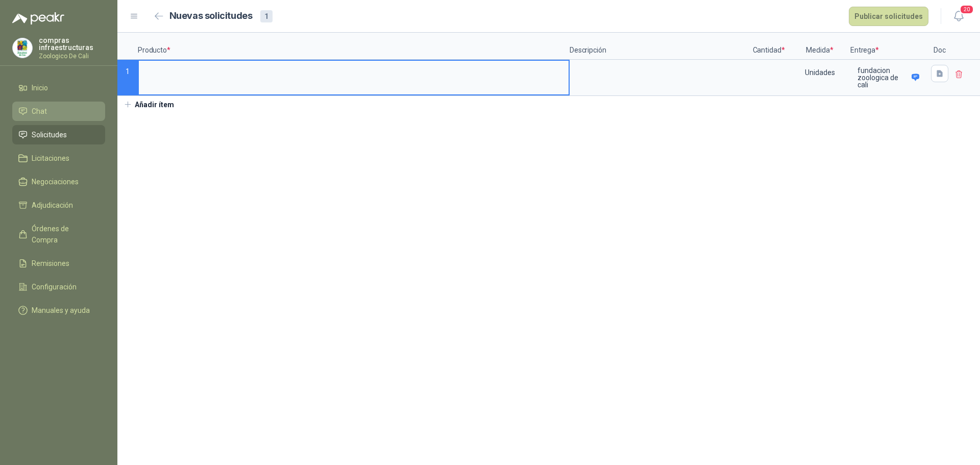 The width and height of the screenshot is (980, 465). Describe the element at coordinates (40, 87) in the screenshot. I see `span: Inicio` at that location.